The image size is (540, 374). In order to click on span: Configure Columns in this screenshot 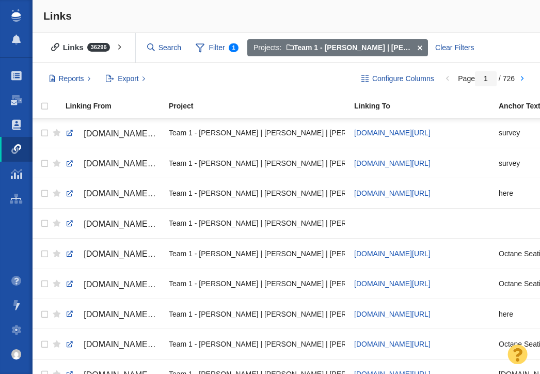, I will do `click(403, 79)`.